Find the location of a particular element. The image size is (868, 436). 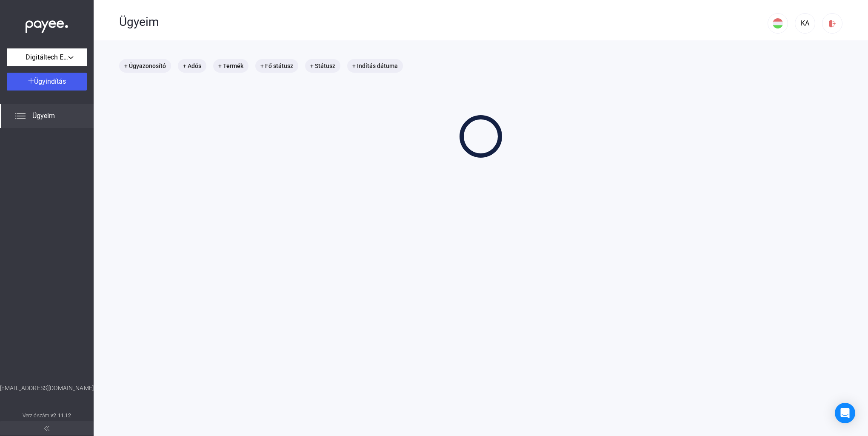

mat-chip: + Adós is located at coordinates (192, 66).